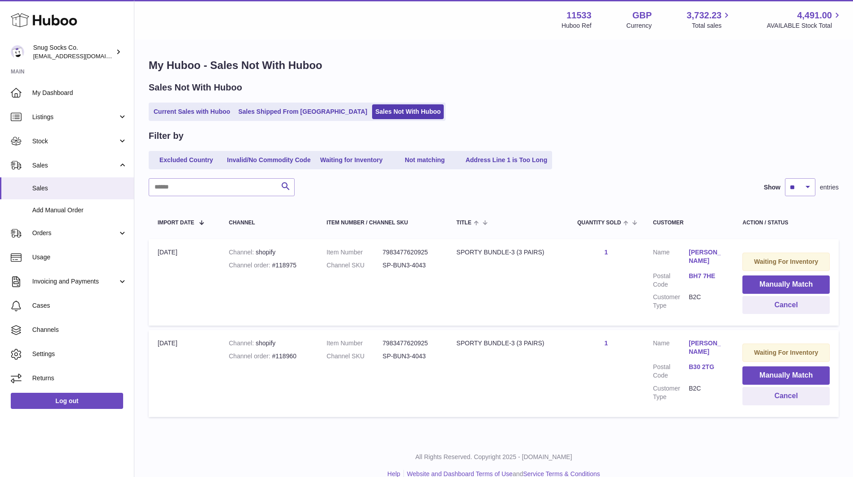 This screenshot has height=477, width=853. What do you see at coordinates (786, 223) in the screenshot?
I see `div: Action / Status` at bounding box center [786, 223].